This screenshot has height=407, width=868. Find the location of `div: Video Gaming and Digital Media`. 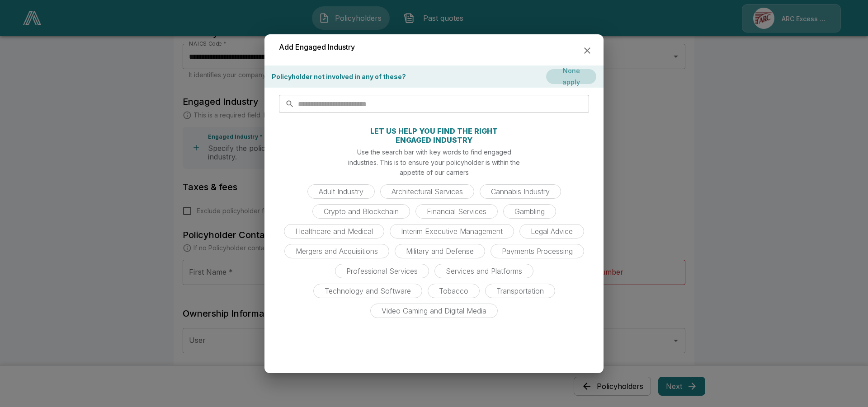

div: Video Gaming and Digital Media is located at coordinates (434, 311).